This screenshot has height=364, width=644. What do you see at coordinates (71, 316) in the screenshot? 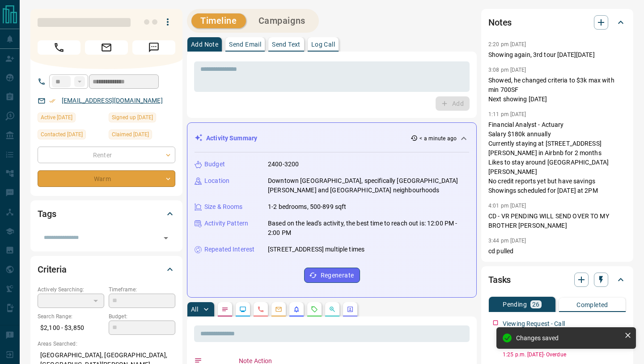
I see `p: Search Range:` at bounding box center [71, 316].